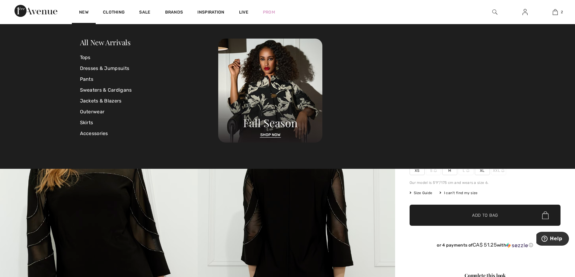  Describe the element at coordinates (270, 91) in the screenshot. I see `img: 250825120107_a8d8ca038cac6.jpg` at that location.